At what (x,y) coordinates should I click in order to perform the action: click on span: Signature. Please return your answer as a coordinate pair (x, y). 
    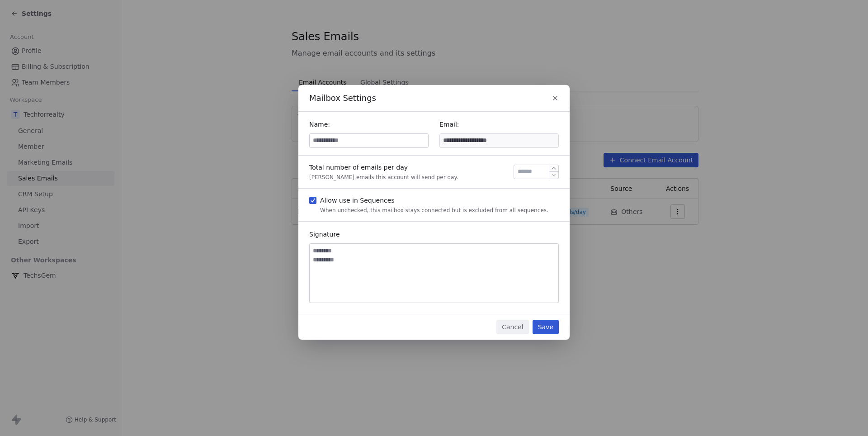
    Looking at the image, I should click on (325, 234).